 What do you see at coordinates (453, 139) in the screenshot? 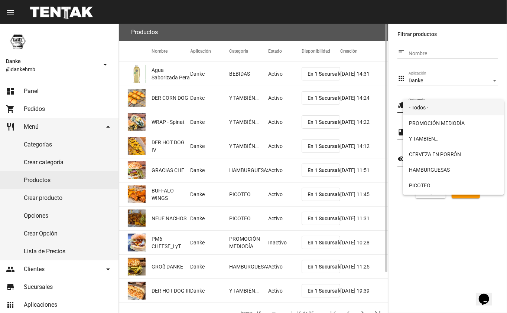
I see `span: Y TAMBIÉN…` at bounding box center [453, 139].